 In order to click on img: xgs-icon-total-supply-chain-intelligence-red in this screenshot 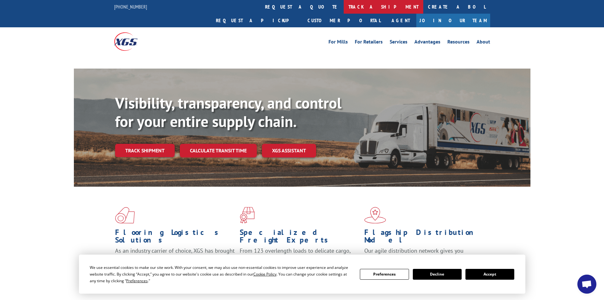, I will do `click(125, 215)`.